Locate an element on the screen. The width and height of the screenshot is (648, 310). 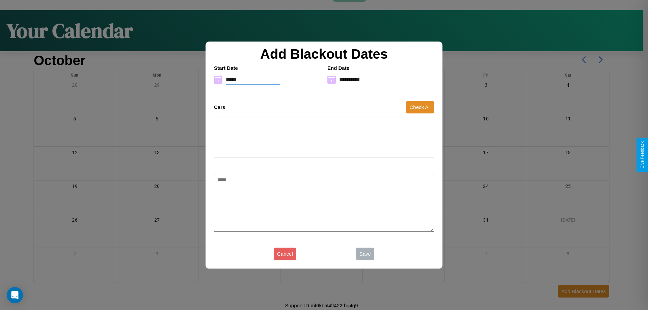
h4: Cars is located at coordinates (219, 107).